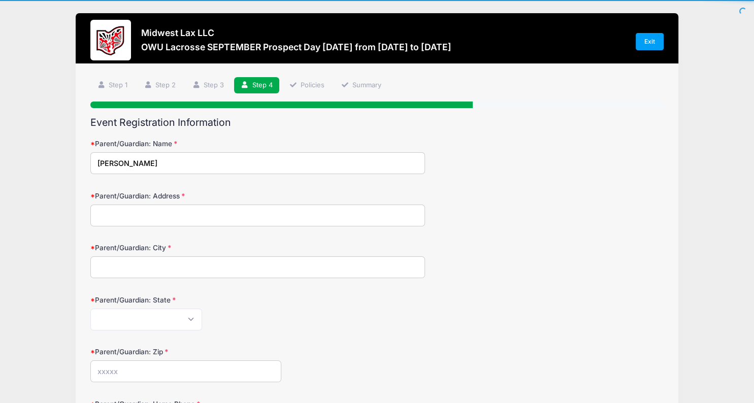  What do you see at coordinates (208, 85) in the screenshot?
I see `a: Step 3` at bounding box center [208, 85].